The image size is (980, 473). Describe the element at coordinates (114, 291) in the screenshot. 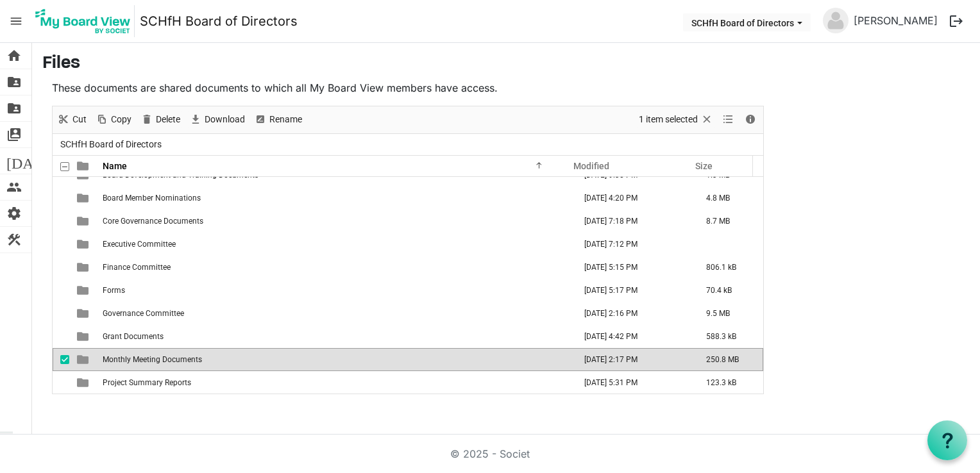

I see `span: Forms` at that location.